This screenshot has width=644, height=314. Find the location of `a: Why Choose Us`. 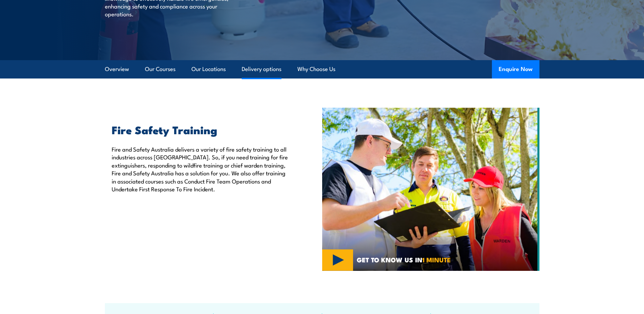

a: Why Choose Us is located at coordinates (317, 69).